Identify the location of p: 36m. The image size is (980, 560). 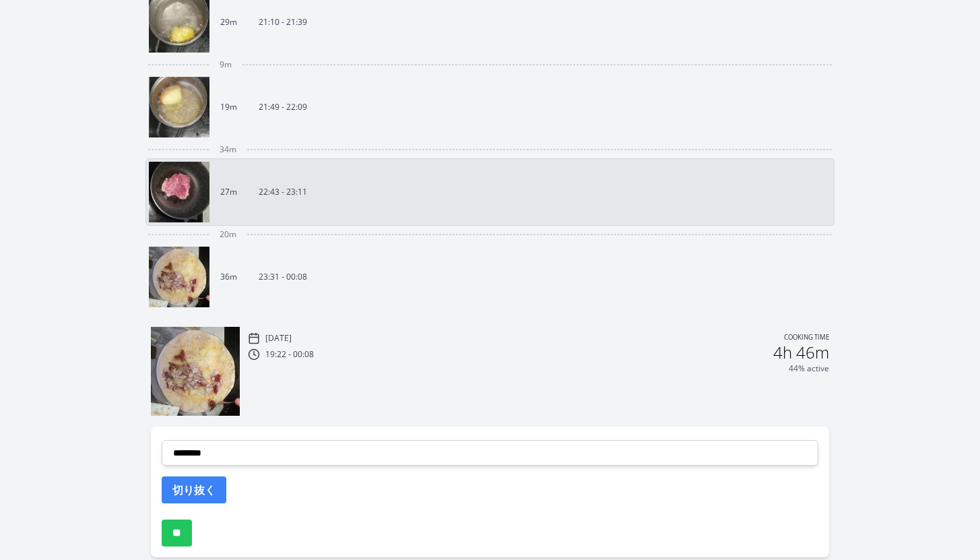
(228, 277).